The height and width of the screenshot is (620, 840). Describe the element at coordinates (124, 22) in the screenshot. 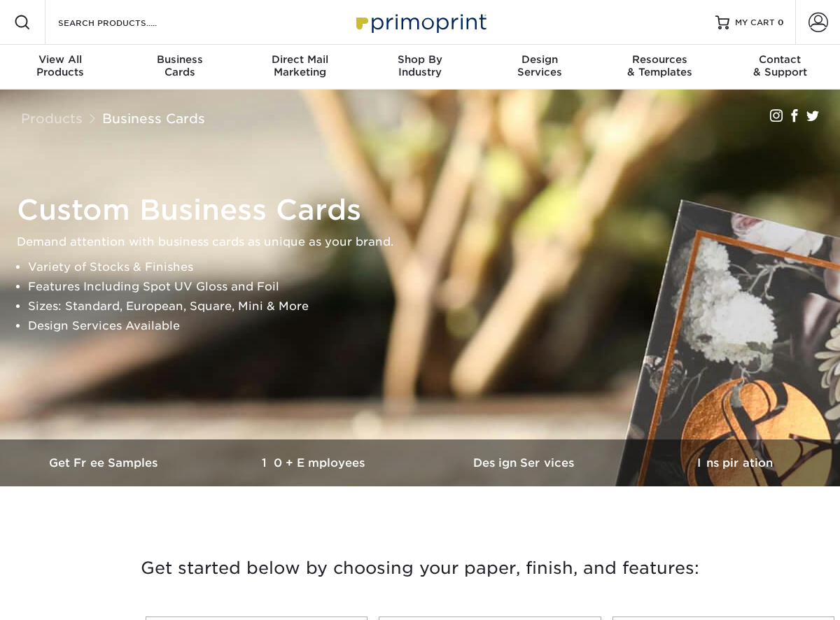

I see `input: SEARCH PRODUCTS.....` at that location.